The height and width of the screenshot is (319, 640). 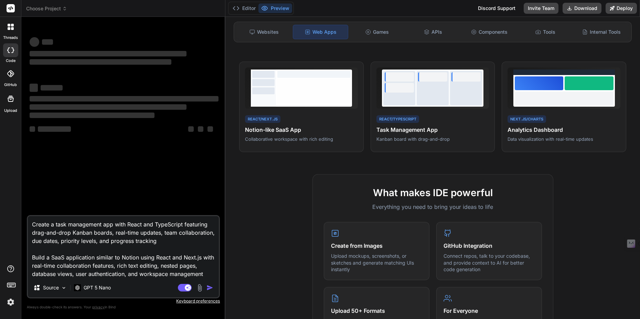 What do you see at coordinates (433, 32) in the screenshot?
I see `div: APIs` at bounding box center [433, 32].